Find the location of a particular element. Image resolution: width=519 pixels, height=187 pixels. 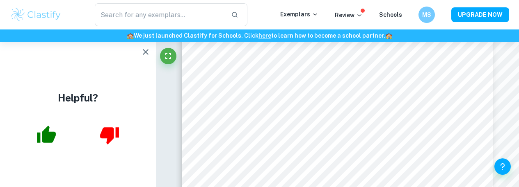

img: Clastify logo is located at coordinates (36, 15).